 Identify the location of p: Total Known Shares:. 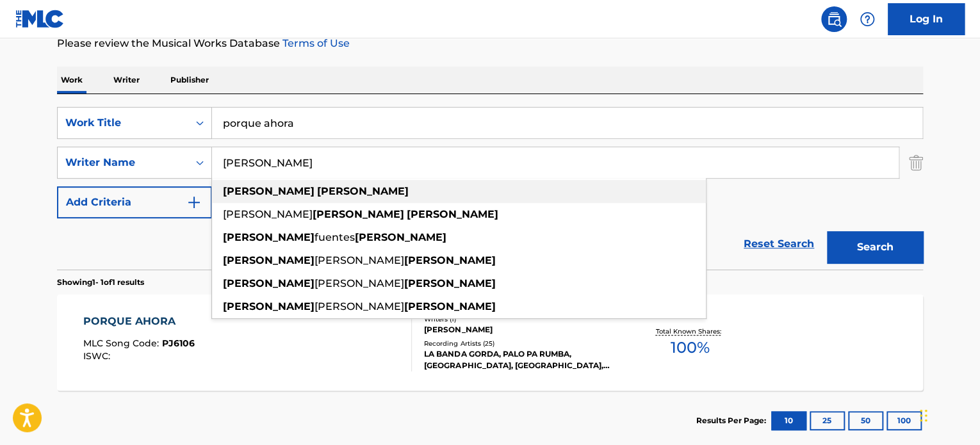
(689, 331).